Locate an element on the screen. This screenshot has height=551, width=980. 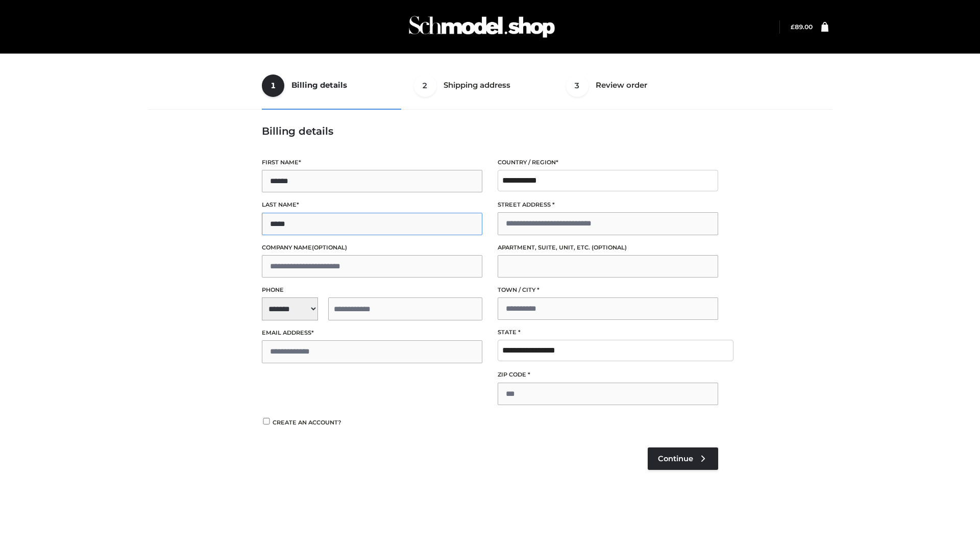
bdi: 89.00 is located at coordinates (801, 27).